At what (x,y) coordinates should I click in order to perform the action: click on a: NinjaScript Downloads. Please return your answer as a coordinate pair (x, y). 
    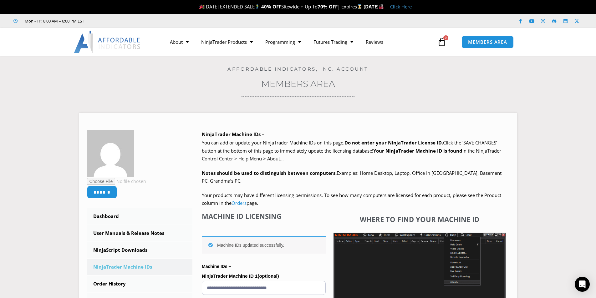
    Looking at the image, I should click on (140, 250).